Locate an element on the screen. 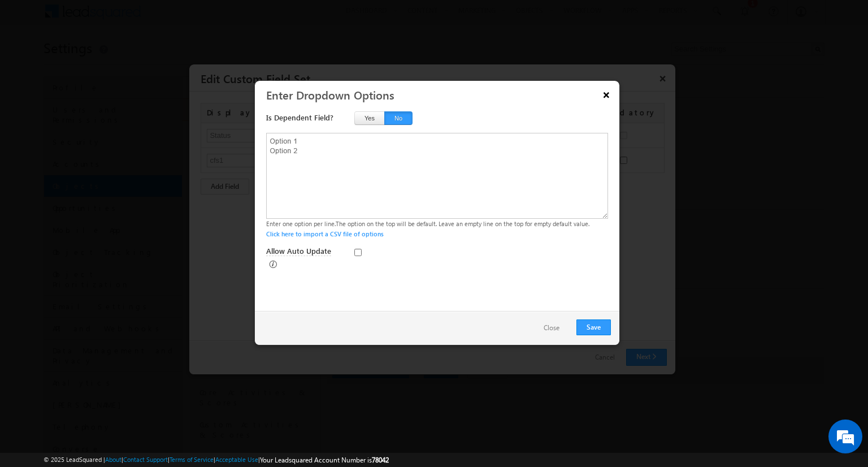 The width and height of the screenshot is (868, 467). div: Chat with us now is located at coordinates (124, 67).